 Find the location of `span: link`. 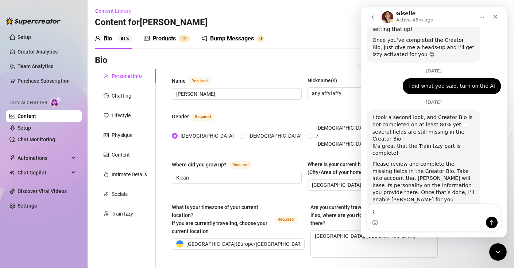

span: link is located at coordinates (106, 194).